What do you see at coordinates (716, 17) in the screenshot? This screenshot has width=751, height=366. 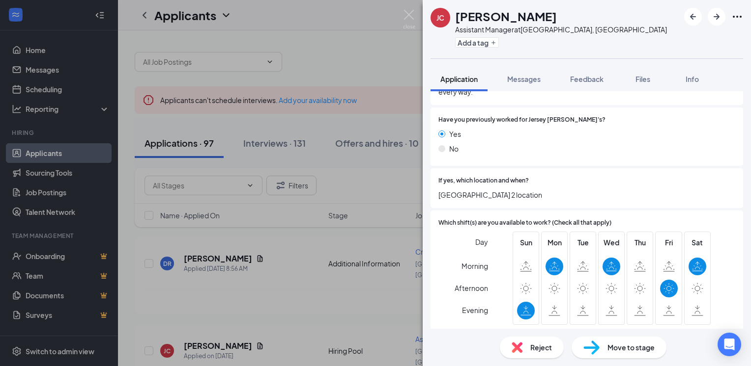 I see `button: ArrowRight` at bounding box center [716, 17].